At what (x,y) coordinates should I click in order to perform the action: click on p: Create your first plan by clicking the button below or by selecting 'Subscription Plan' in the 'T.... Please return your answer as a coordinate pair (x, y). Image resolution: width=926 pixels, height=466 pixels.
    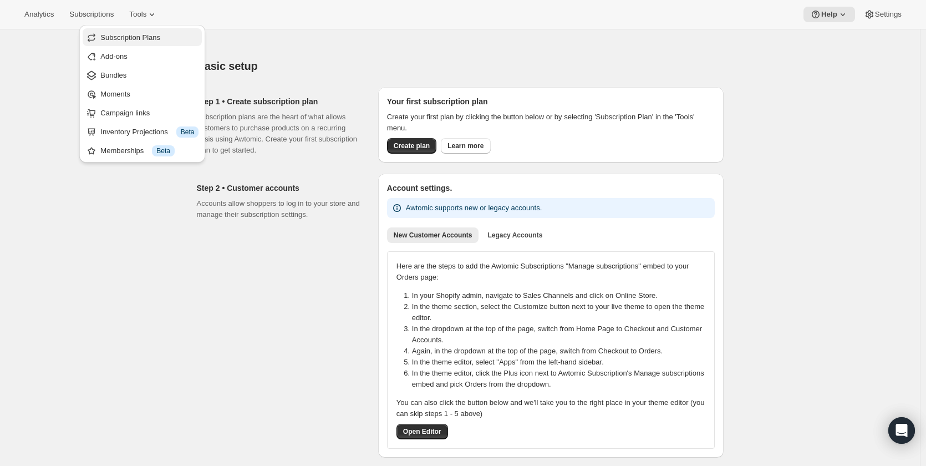
    Looking at the image, I should click on (550, 123).